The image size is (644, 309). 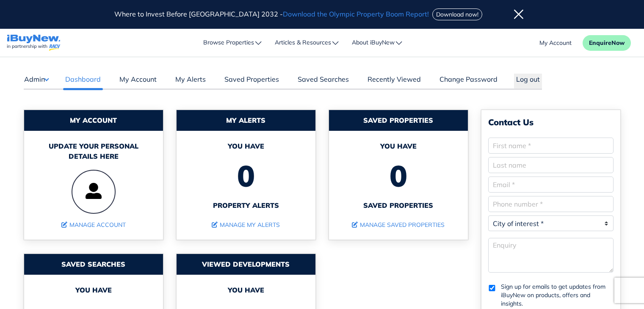 I want to click on img: logo, so click(x=33, y=43).